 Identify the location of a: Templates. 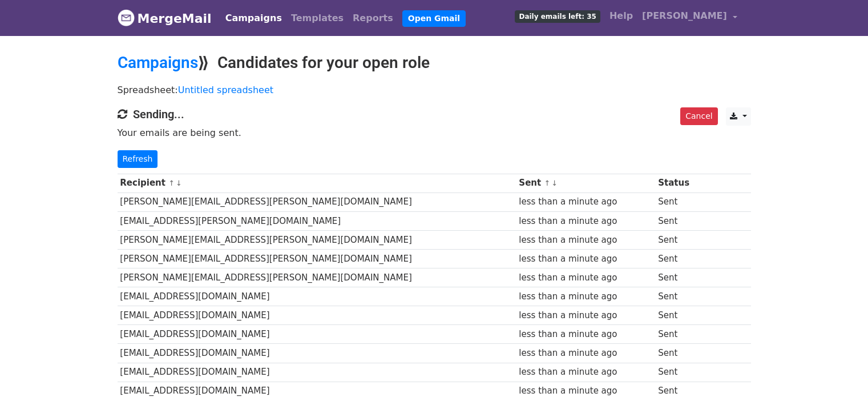
(317, 18).